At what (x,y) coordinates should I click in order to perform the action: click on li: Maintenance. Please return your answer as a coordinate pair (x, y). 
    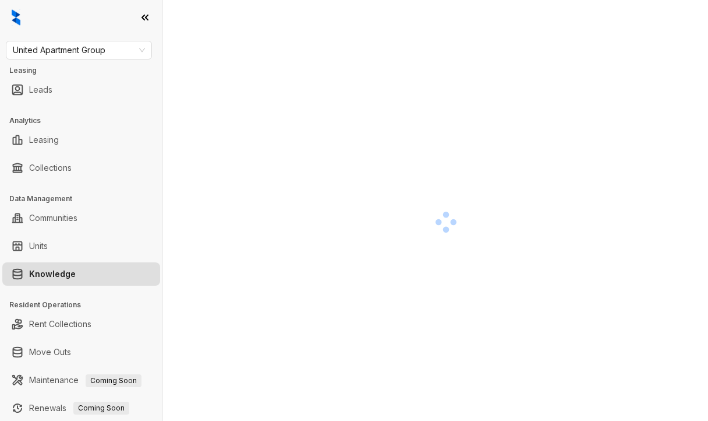
    Looking at the image, I should click on (81, 380).